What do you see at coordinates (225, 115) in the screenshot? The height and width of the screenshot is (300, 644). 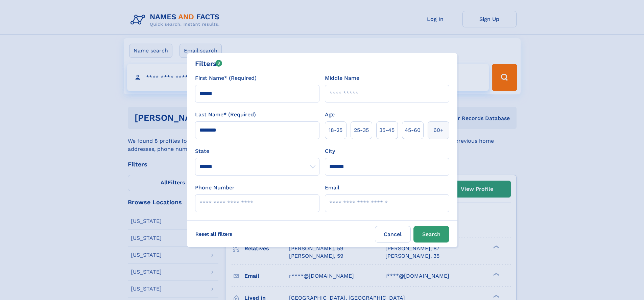 I see `label: Last Name* (Required)` at bounding box center [225, 115].